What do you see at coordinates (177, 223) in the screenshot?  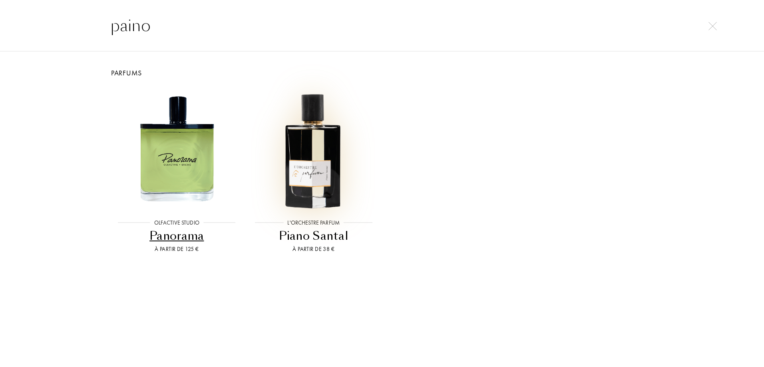 I see `div: Olfactive Studio` at bounding box center [177, 223].